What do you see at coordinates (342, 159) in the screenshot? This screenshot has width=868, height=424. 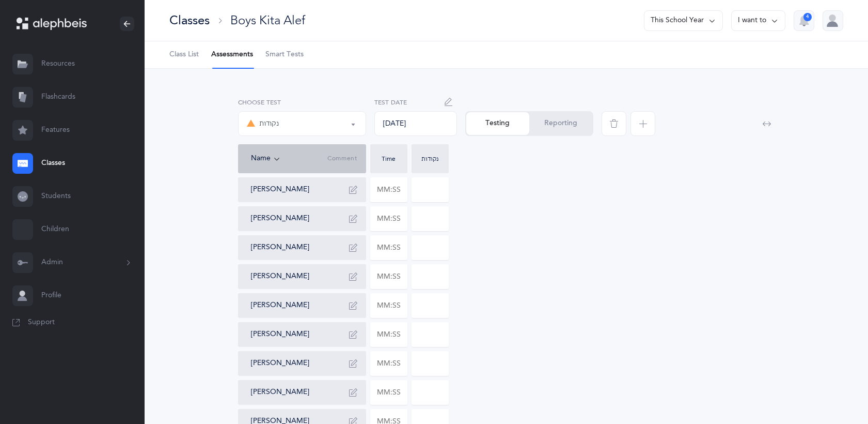 I see `span: Comment` at bounding box center [342, 159].